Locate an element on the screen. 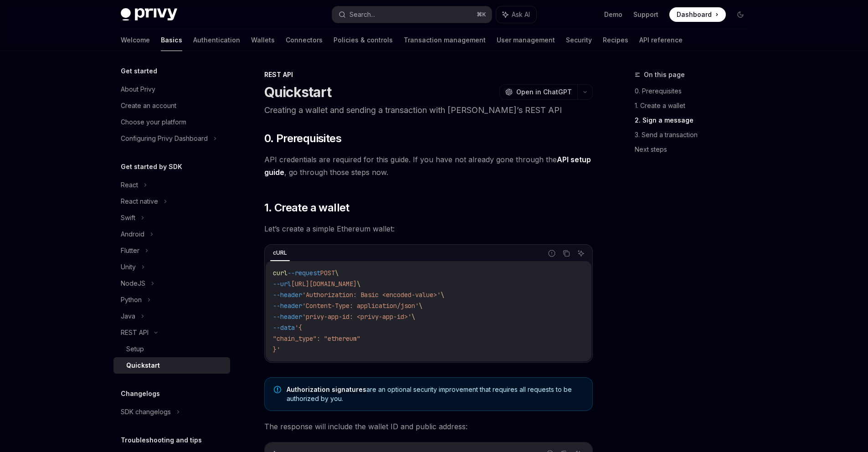  a: 2. Sign a message is located at coordinates (695, 120).